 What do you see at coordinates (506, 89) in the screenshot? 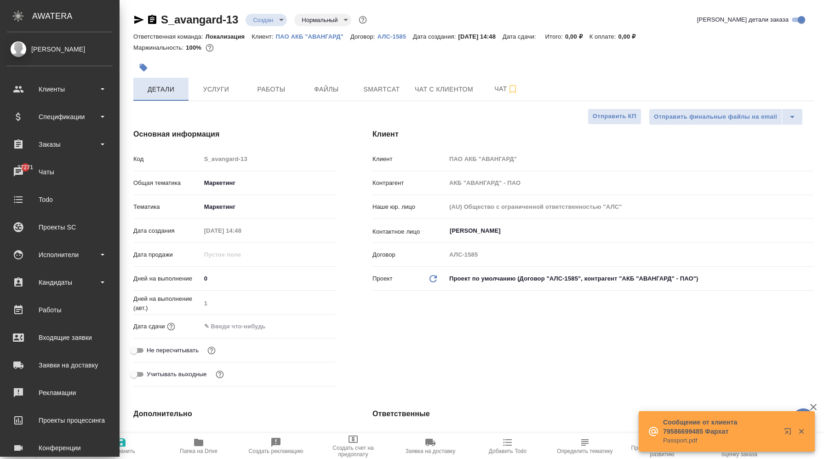
I see `span: Чат` at bounding box center [506, 89].